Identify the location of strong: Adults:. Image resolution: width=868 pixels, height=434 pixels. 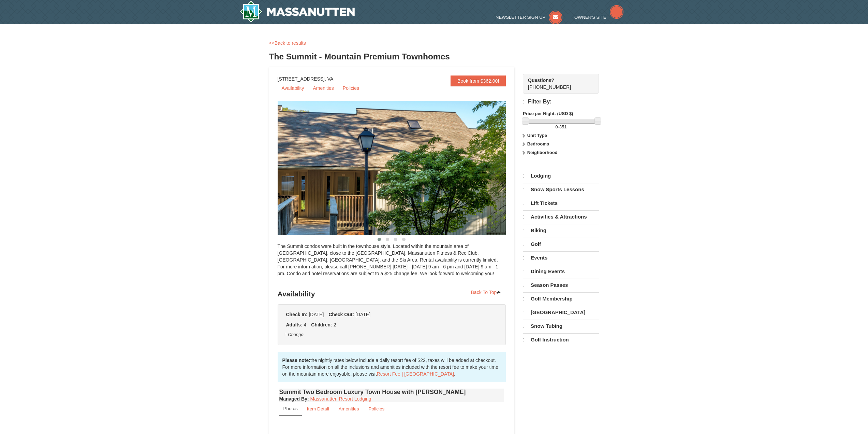
(294, 325).